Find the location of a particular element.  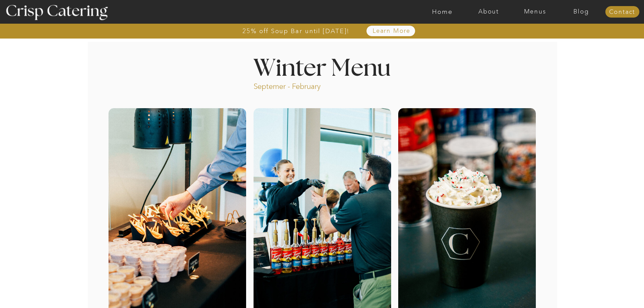

a: Blog is located at coordinates (581, 12).